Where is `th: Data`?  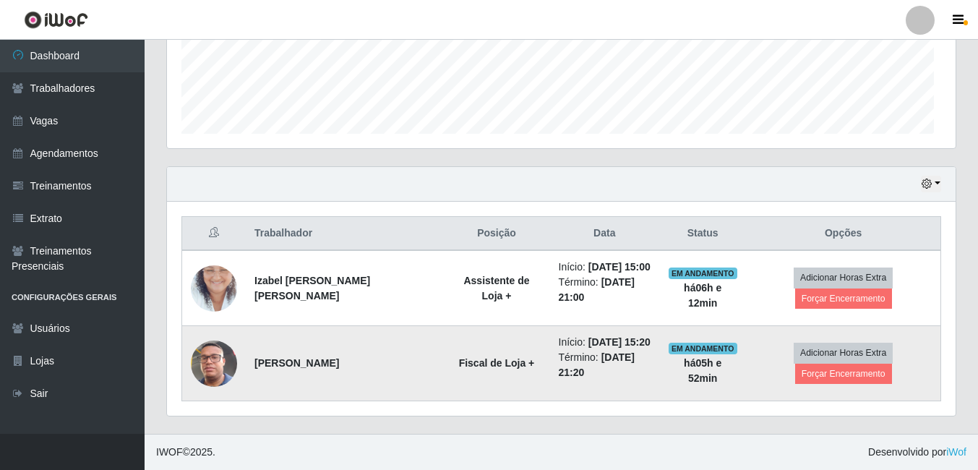 th: Data is located at coordinates (605, 233).